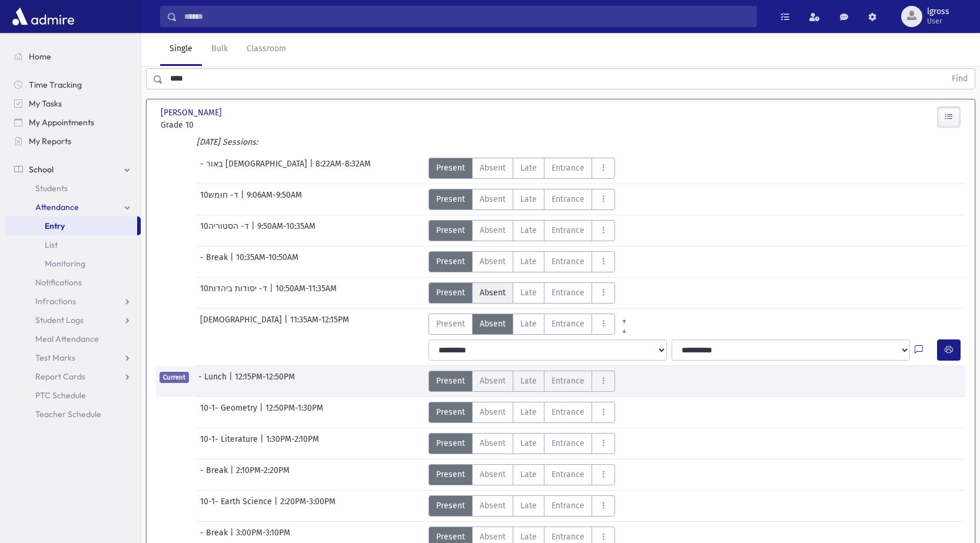 Image resolution: width=980 pixels, height=543 pixels. What do you see at coordinates (71, 226) in the screenshot?
I see `a: Entry` at bounding box center [71, 226].